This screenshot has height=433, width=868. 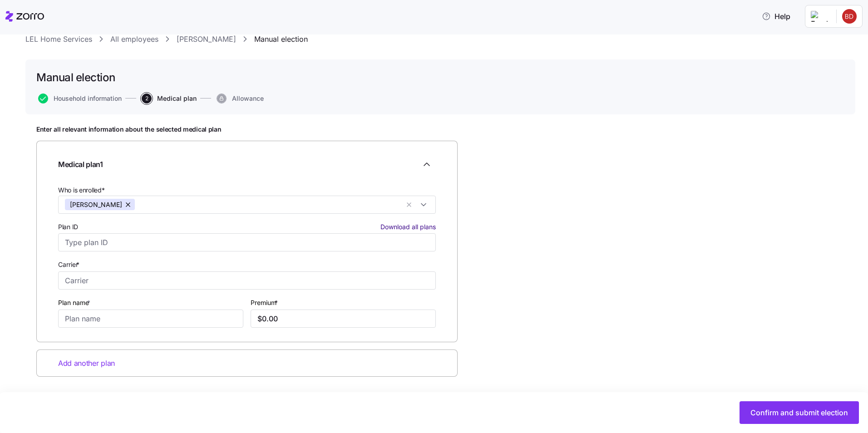 What do you see at coordinates (265, 303) in the screenshot?
I see `label: Premium` at bounding box center [265, 303].